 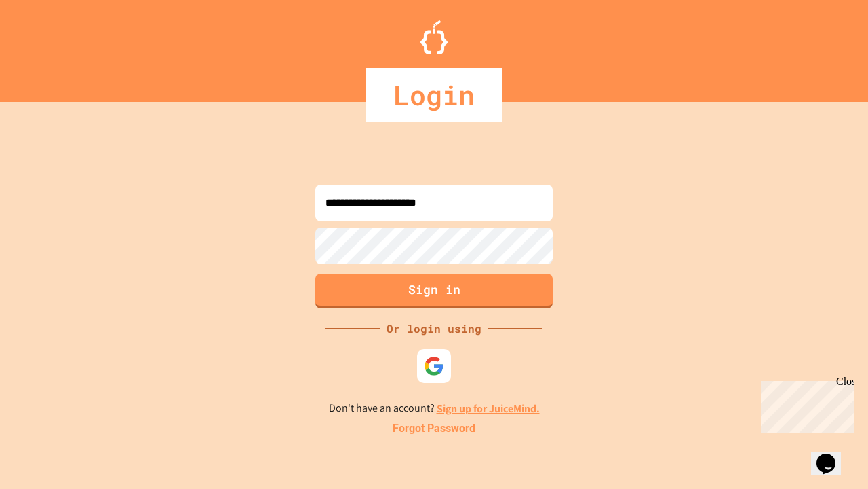 I want to click on a: Sign up for JuiceMind., so click(x=489, y=408).